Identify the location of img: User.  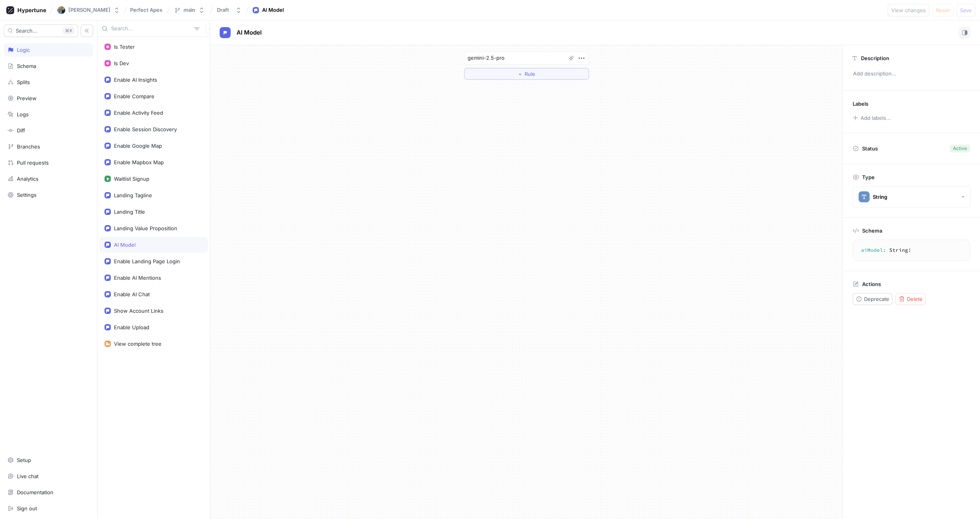
(61, 10).